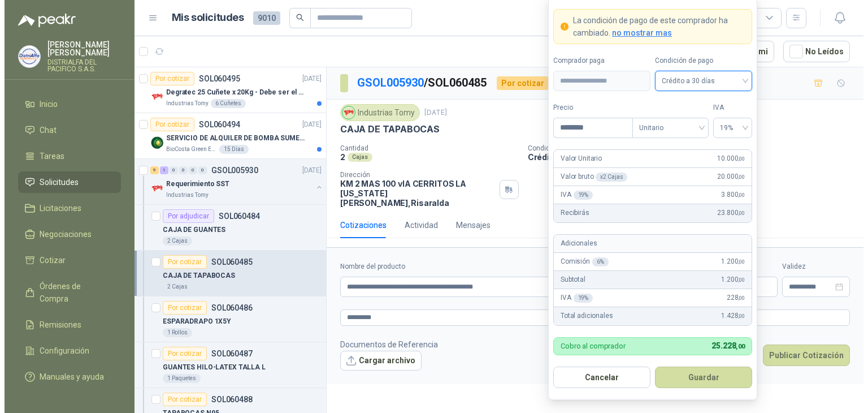  What do you see at coordinates (194, 275) in the screenshot?
I see `p: CAJA DE TAPABOCAS` at bounding box center [194, 275].